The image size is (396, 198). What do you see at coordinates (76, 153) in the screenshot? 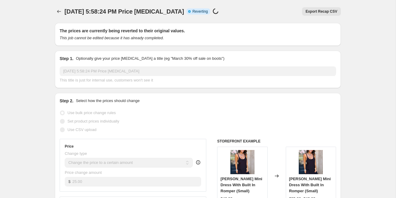
I see `span: Change type` at bounding box center [76, 153].